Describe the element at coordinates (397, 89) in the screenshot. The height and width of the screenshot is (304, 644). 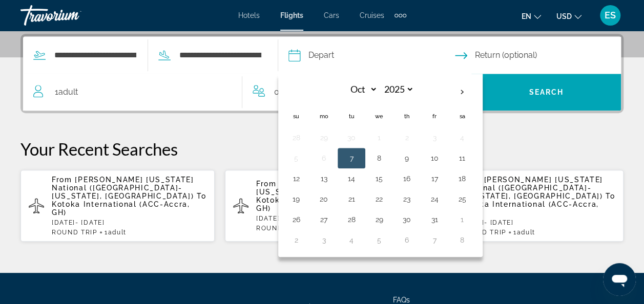
I see `select: Select year` at that location.